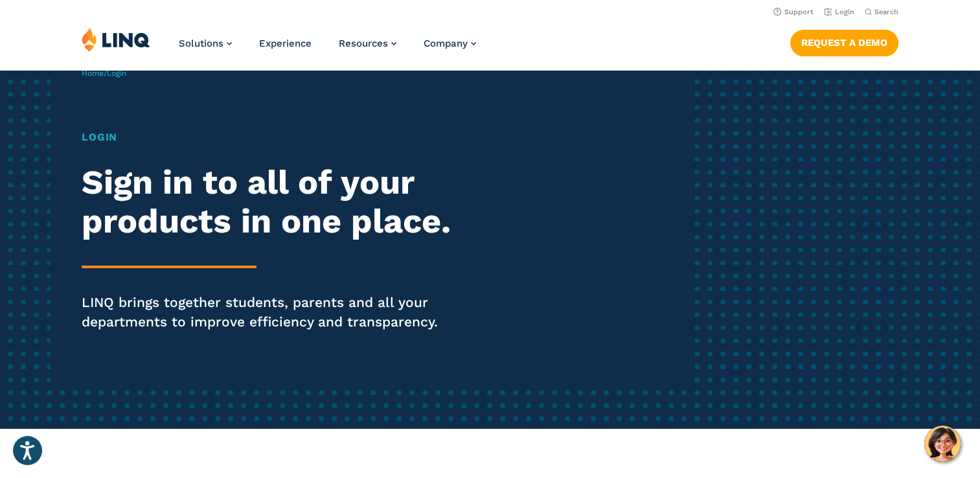 This screenshot has width=980, height=478. What do you see at coordinates (92, 73) in the screenshot?
I see `a: Home` at bounding box center [92, 73].